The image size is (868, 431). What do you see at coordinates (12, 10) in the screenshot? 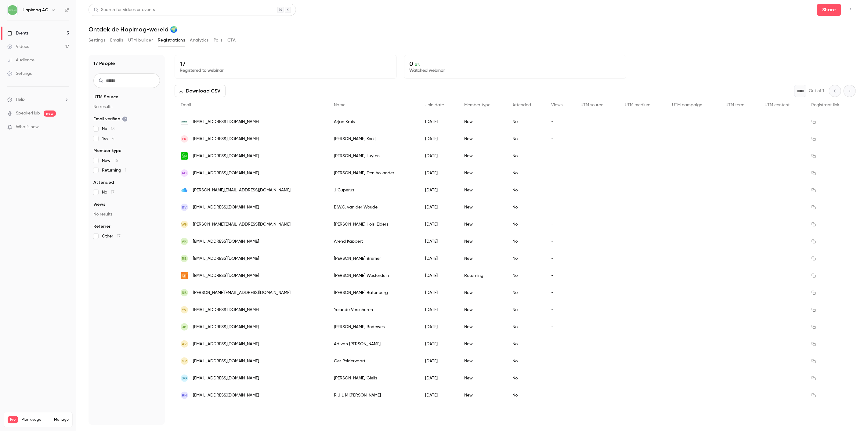
I see `img: Hapimag AG` at bounding box center [12, 10].